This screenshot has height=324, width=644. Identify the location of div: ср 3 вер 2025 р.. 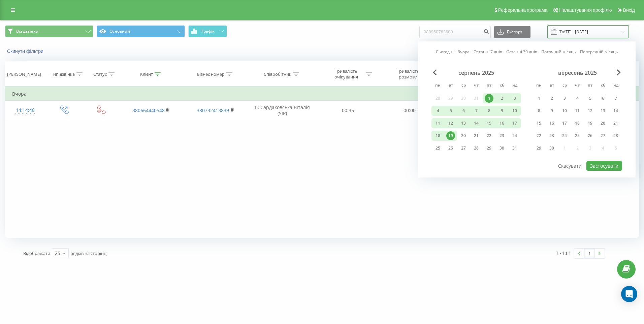
(564, 99).